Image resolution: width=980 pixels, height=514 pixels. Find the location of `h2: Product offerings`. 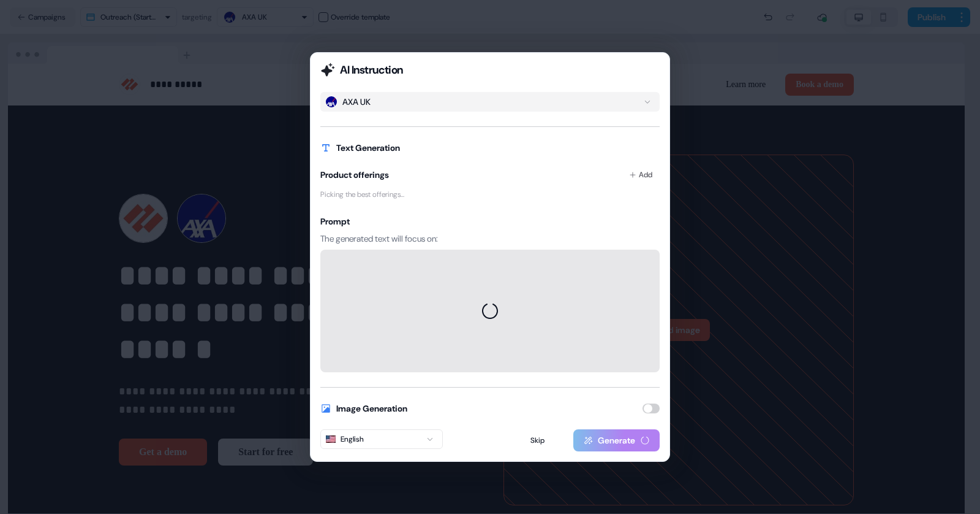

h2: Product offerings is located at coordinates (355, 175).